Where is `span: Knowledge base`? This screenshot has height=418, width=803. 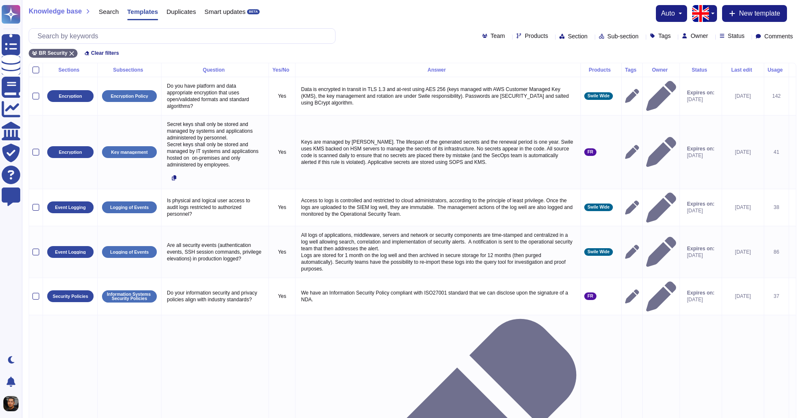 span: Knowledge base is located at coordinates (55, 11).